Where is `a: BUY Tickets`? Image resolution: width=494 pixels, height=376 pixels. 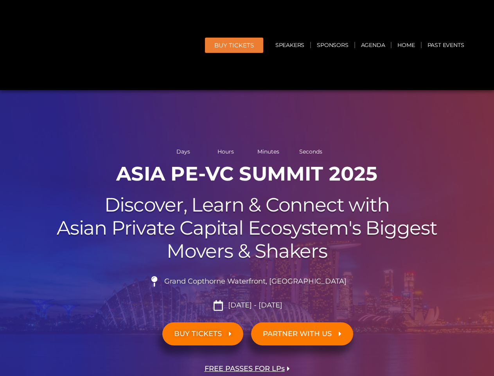
a: BUY Tickets is located at coordinates (234, 45).